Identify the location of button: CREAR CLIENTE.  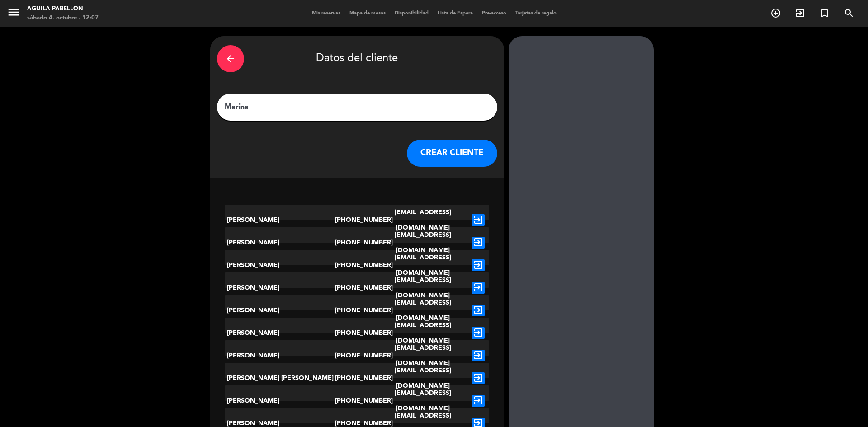
(452, 153).